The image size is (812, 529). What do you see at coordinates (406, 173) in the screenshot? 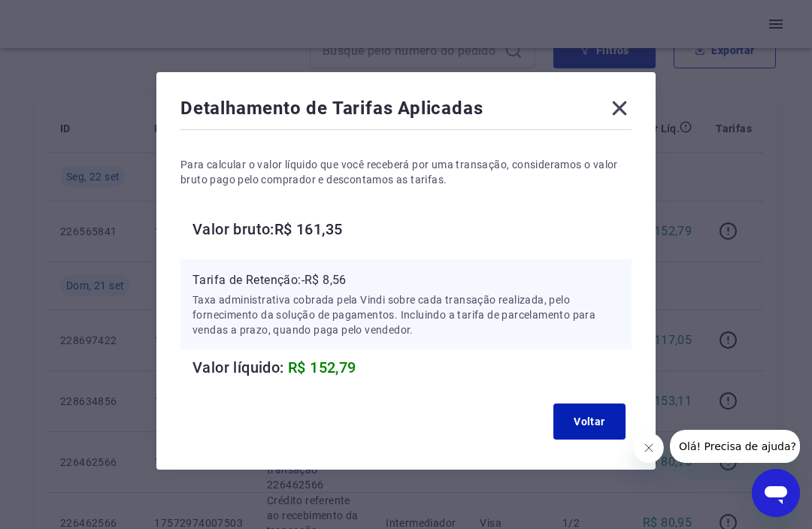
I see `p: Para calcular o valor líquido que você receberá por uma transação, consideramos o valor bruto pag...` at bounding box center [406, 173].